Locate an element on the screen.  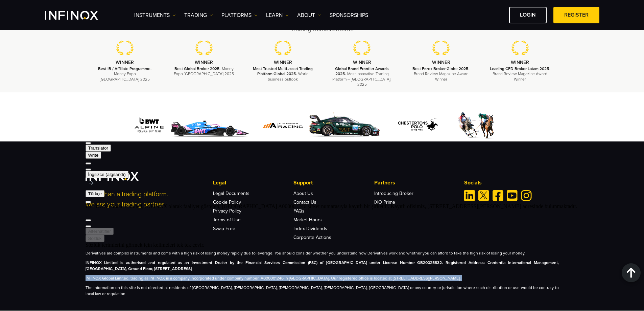
p: - World business outlook is located at coordinates (283, 74).